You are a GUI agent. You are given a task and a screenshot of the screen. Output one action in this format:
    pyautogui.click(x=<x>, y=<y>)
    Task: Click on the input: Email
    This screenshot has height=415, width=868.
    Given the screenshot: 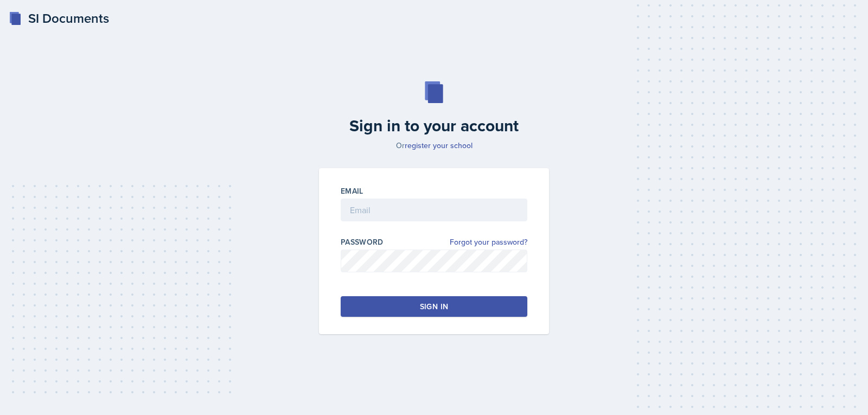 What is the action you would take?
    pyautogui.click(x=434, y=210)
    